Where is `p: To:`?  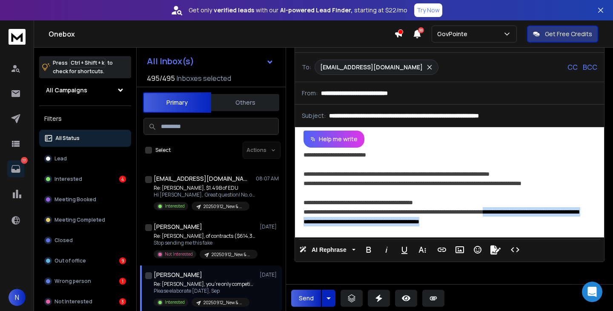
p: To: is located at coordinates (306, 67).